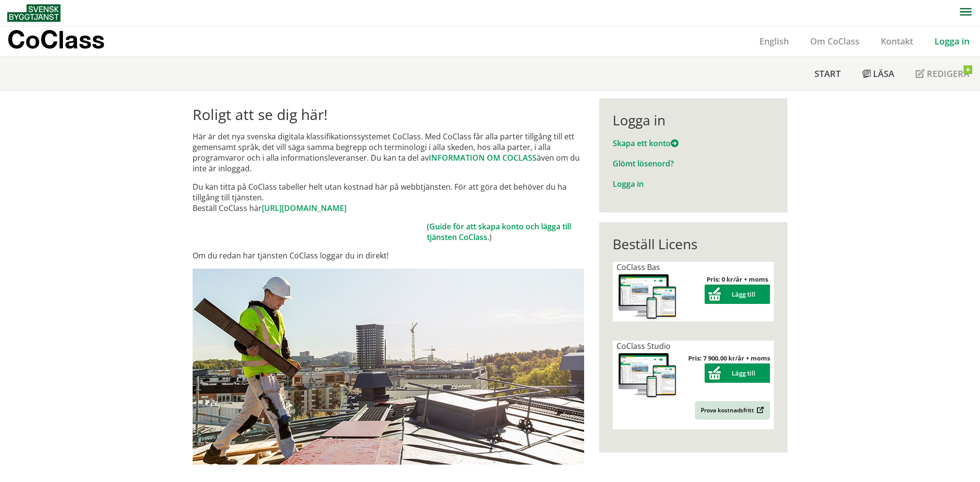 The width and height of the screenshot is (980, 482). I want to click on p: Här är det nya svenska digitala klassifikationssystemet CoClass. Med CoClass får alla parter till..., so click(388, 152).